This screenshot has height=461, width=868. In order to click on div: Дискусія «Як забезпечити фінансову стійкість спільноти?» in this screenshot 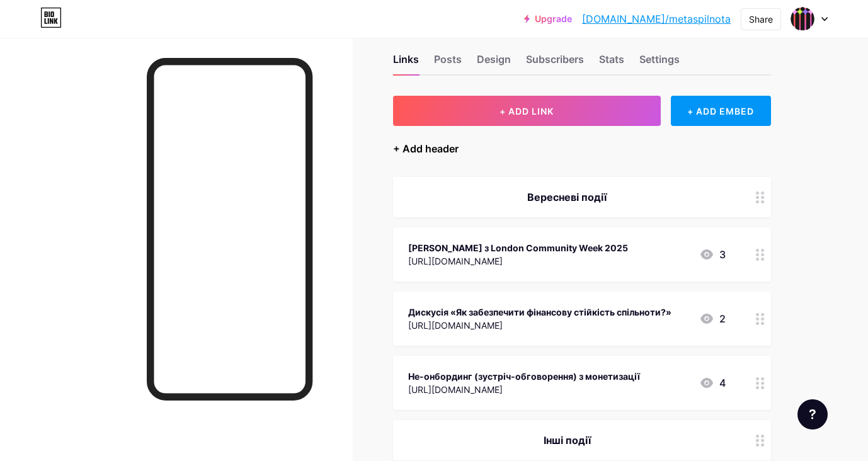, I will do `click(540, 311)`.